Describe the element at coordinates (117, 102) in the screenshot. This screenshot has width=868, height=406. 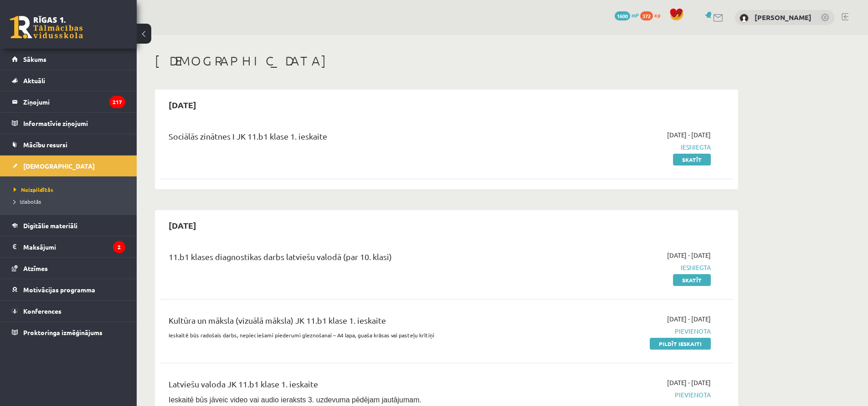
I see `i: 217` at that location.